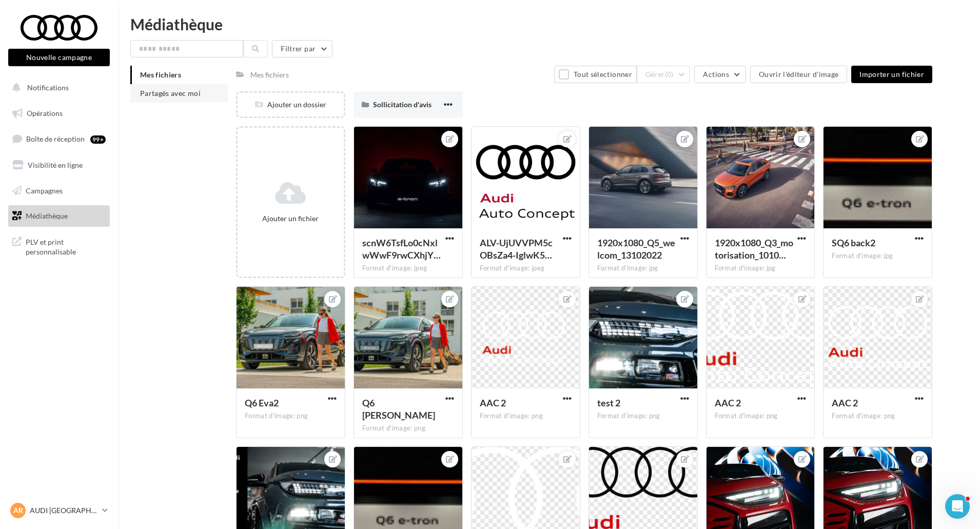 The height and width of the screenshot is (529, 980). I want to click on span: Visibilité en ligne, so click(55, 165).